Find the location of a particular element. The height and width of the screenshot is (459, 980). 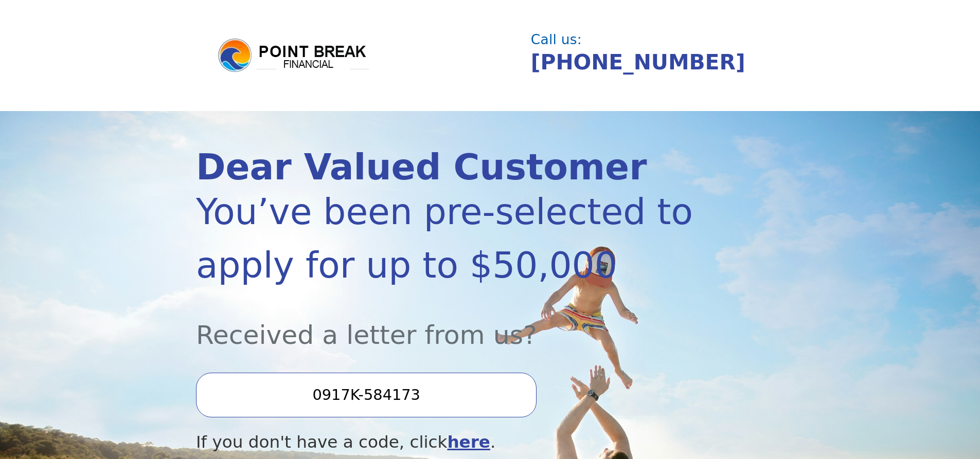

img: logo.png is located at coordinates (294, 55).